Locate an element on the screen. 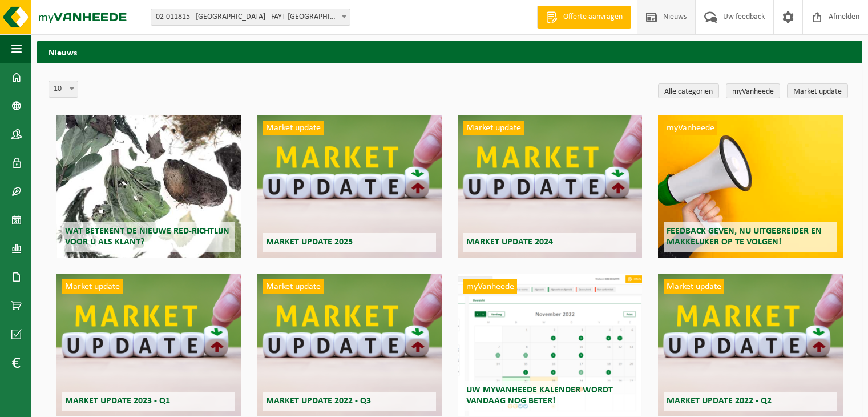  a: myVanheede Uw myVanheede kalender wordt vandaag nog beter! is located at coordinates (550, 345).